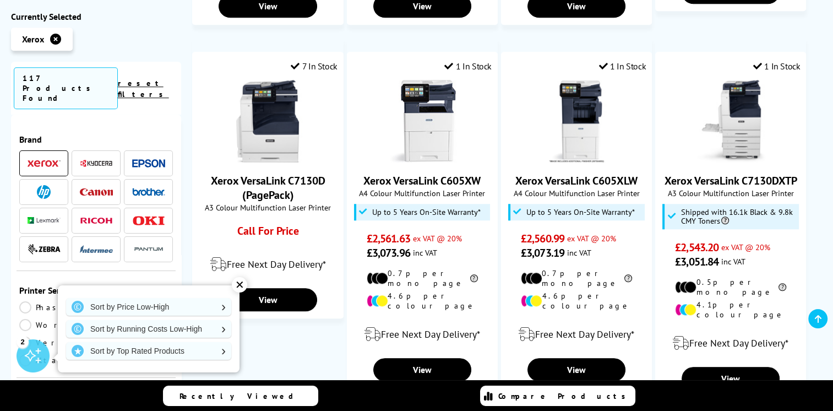 Image resolution: width=833 pixels, height=411 pixels. Describe the element at coordinates (23, 342) in the screenshot. I see `div: 2` at that location.